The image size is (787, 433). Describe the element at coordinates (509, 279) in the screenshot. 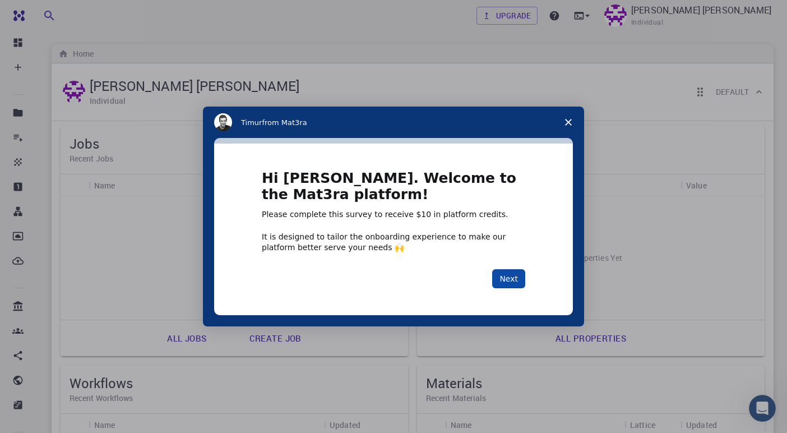

I see `button: Next` at that location.